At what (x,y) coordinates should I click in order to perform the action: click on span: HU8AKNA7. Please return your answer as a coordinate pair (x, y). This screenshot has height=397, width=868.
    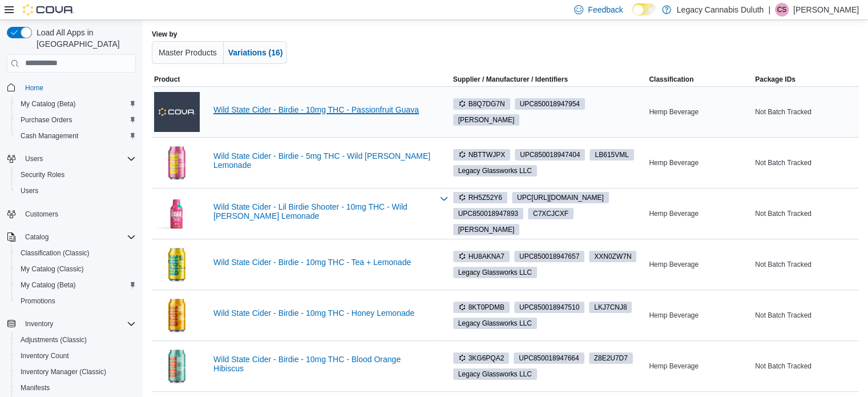
    Looking at the image, I should click on (481, 256).